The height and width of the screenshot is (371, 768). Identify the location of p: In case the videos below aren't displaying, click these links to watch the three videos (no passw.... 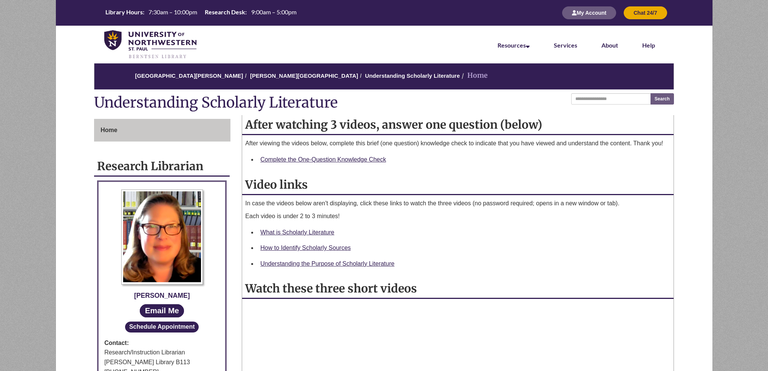
(458, 204).